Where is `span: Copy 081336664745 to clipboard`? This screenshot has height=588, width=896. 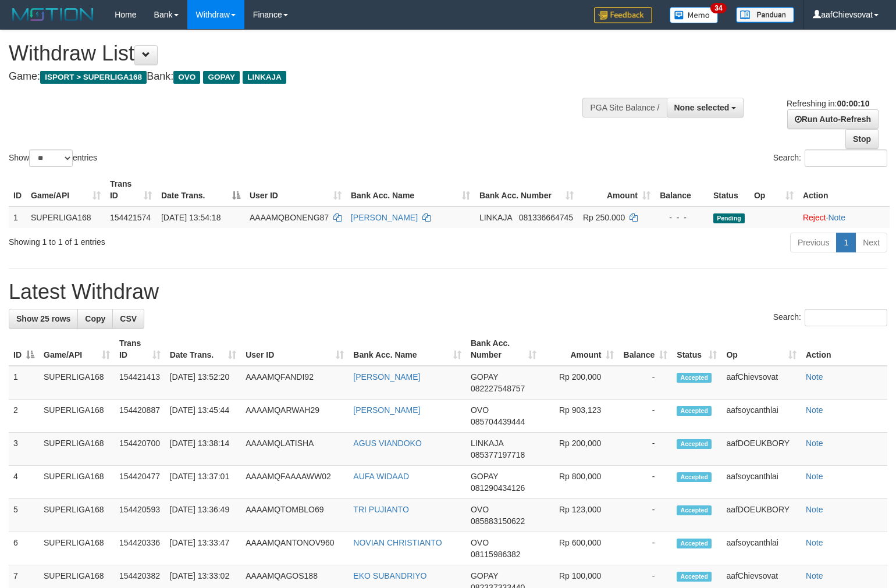
span: Copy 081336664745 to clipboard is located at coordinates (546, 218).